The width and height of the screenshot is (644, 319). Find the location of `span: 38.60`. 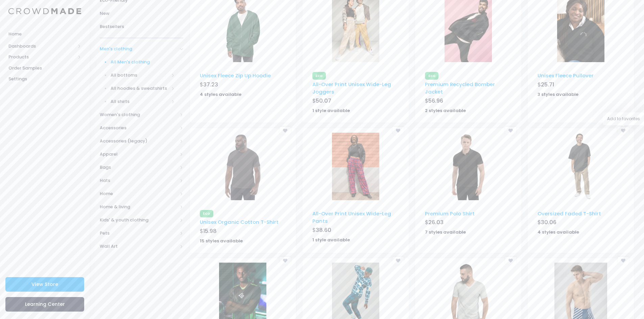

span: 38.60 is located at coordinates (323, 230).